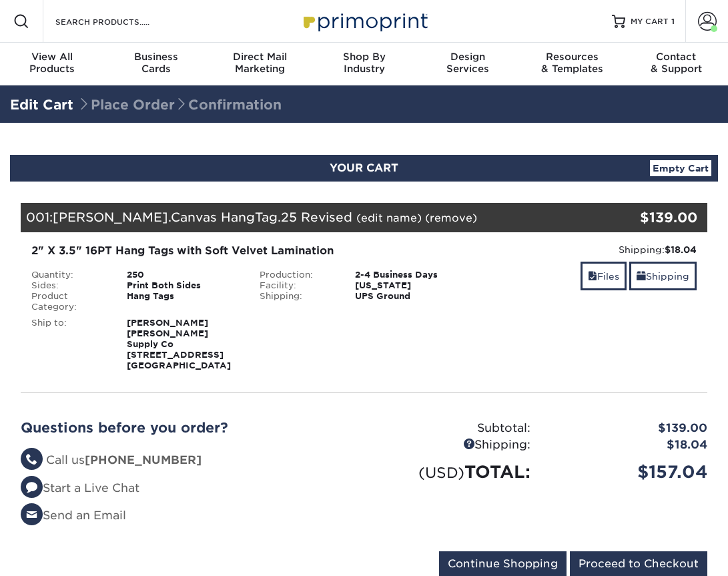 The width and height of the screenshot is (728, 576). I want to click on li: Call us, so click(187, 460).